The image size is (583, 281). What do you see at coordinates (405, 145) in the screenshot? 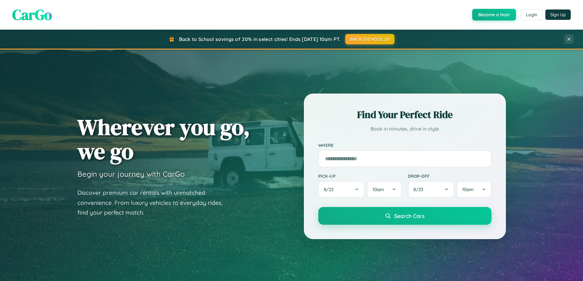
I see `label: Where` at bounding box center [405, 145].